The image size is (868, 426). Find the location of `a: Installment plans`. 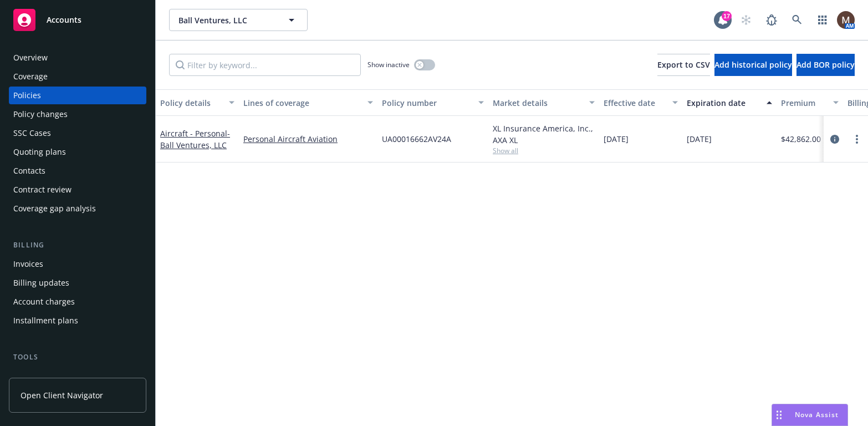

a: Installment plans is located at coordinates (78, 320).